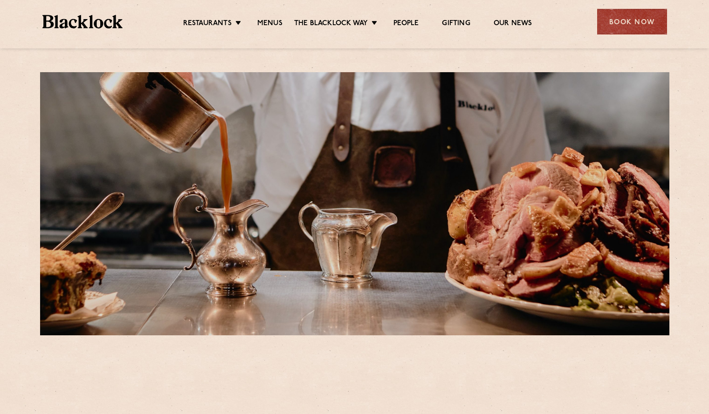 The image size is (709, 414). I want to click on a: Our News, so click(513, 24).